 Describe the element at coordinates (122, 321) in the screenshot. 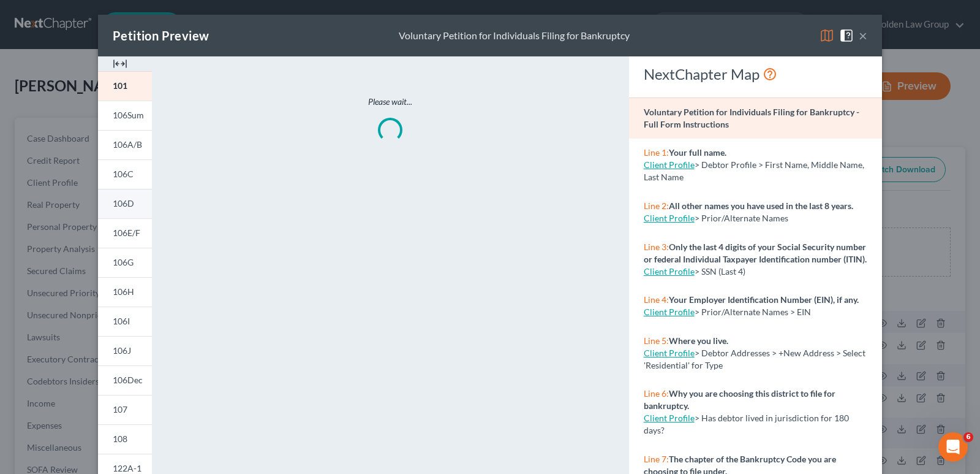

I see `span: 106I` at that location.